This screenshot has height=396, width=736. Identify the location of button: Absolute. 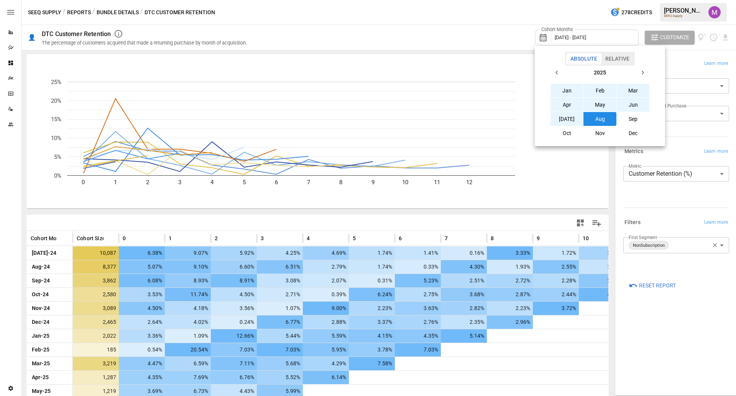
(584, 59).